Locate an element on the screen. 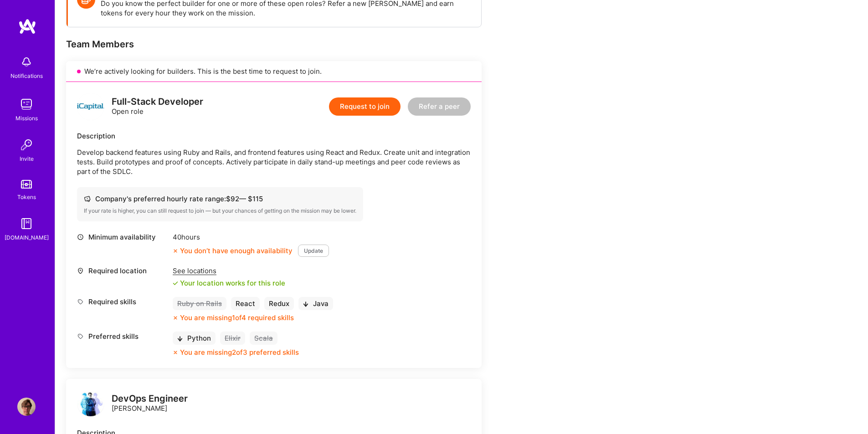 Image resolution: width=868 pixels, height=434 pixels. div: React is located at coordinates (245, 303).